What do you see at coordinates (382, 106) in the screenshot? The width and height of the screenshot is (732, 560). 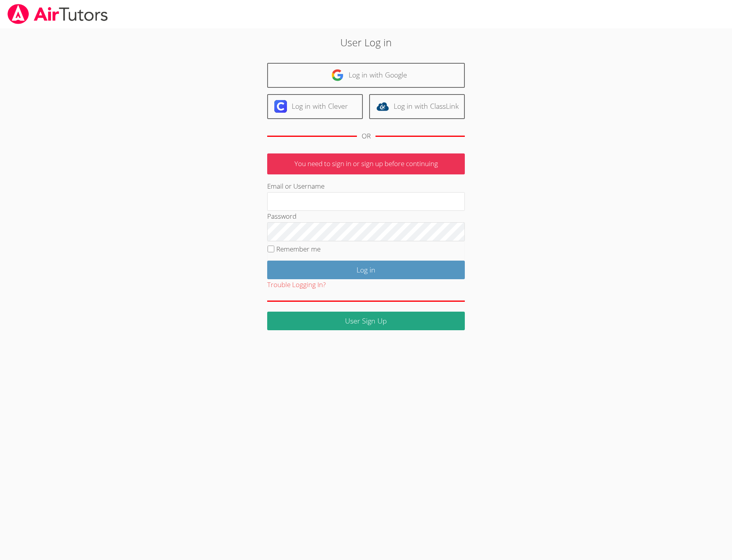 I see `img: classlink-logo-d6bb404cc1216ec64c9a2012d9dc4662098be43eaf13dc465df04b49fa7ab582.svg` at bounding box center [382, 106].